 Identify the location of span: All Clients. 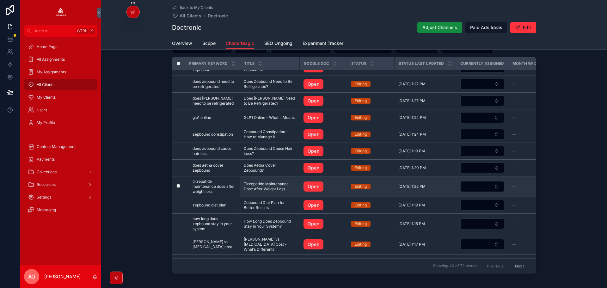
(190, 16).